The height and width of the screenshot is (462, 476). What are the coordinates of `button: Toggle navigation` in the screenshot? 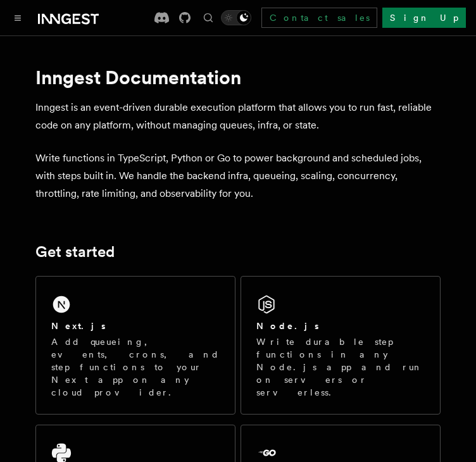 It's located at (18, 18).